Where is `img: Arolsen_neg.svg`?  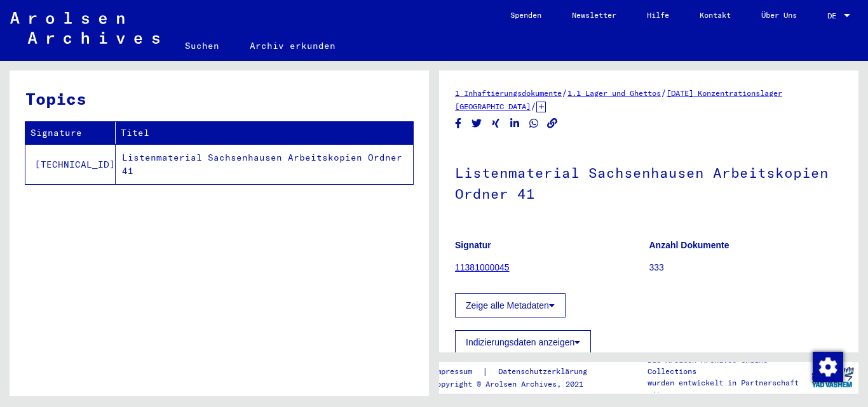
img: Arolsen_neg.svg is located at coordinates (85, 28).